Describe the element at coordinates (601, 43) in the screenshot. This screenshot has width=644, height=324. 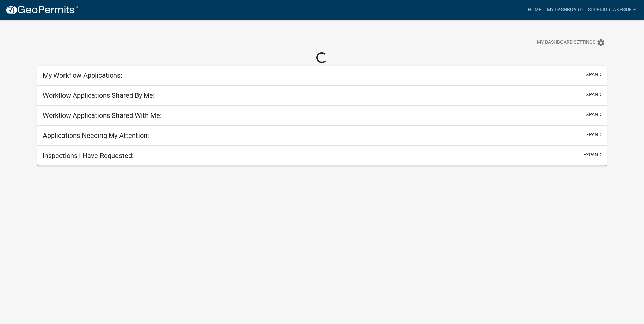
I see `i: settings` at that location.